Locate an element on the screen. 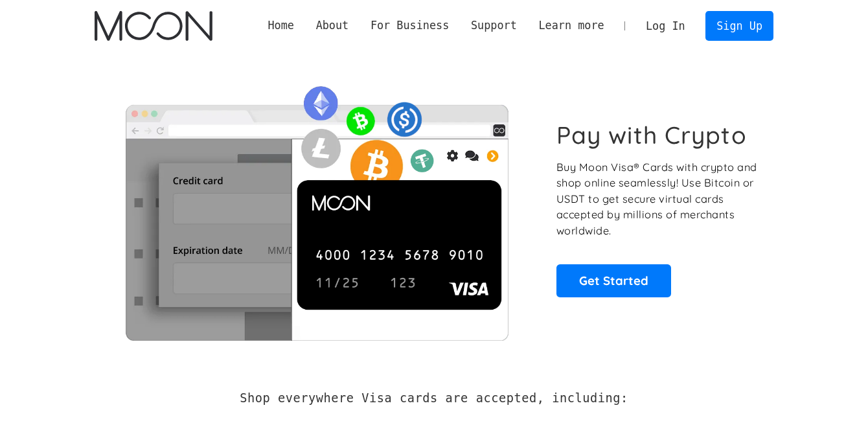 The image size is (868, 423). a: Log In is located at coordinates (665, 26).